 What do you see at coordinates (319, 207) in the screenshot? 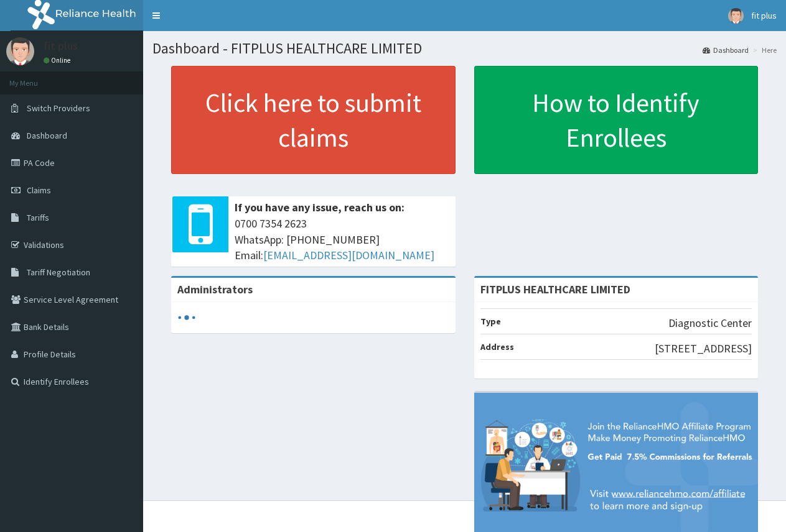
I see `b: If you have any issue, reach us on:` at bounding box center [319, 207].